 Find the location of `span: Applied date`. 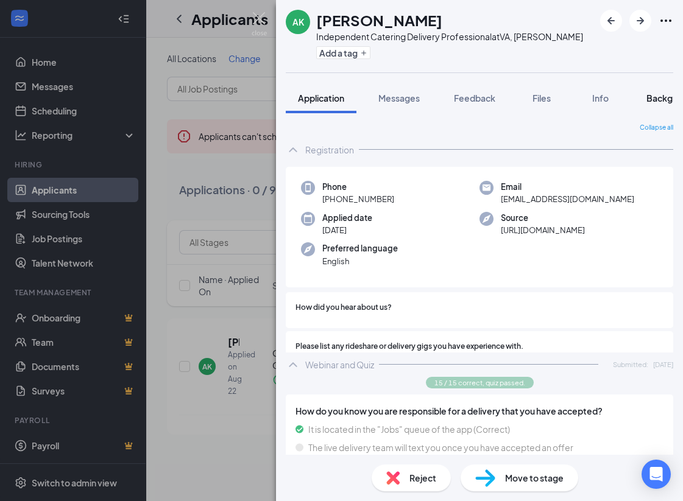

span: Applied date is located at coordinates (347, 218).